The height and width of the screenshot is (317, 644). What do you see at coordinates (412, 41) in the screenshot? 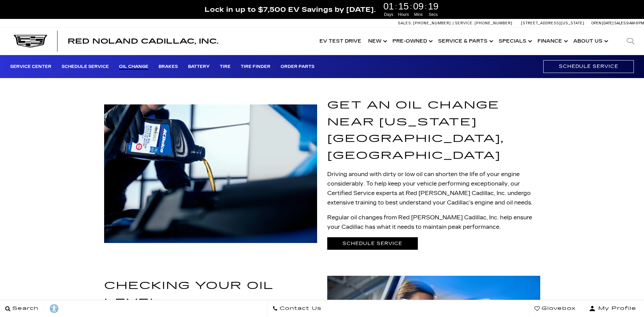
I see `a: Pre-Owned` at bounding box center [412, 41].